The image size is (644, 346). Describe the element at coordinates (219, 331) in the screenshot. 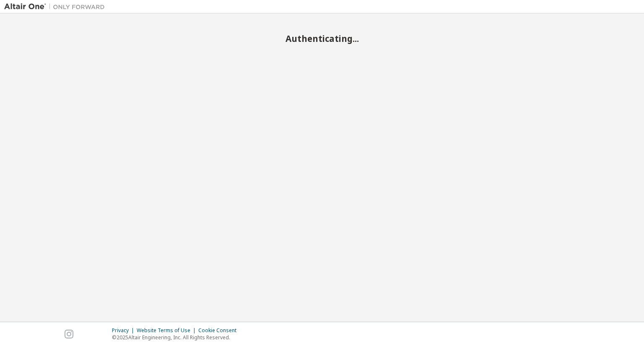

I see `div: Cookie Consent` at that location.